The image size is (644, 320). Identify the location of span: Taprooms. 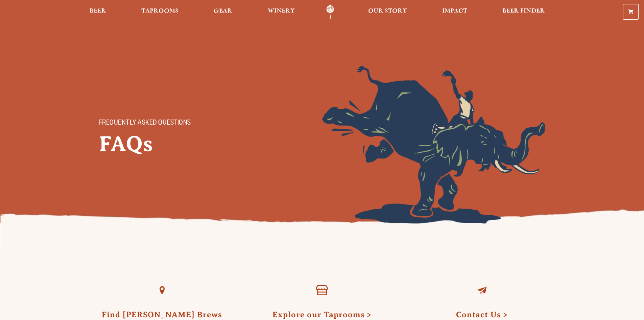
(160, 11).